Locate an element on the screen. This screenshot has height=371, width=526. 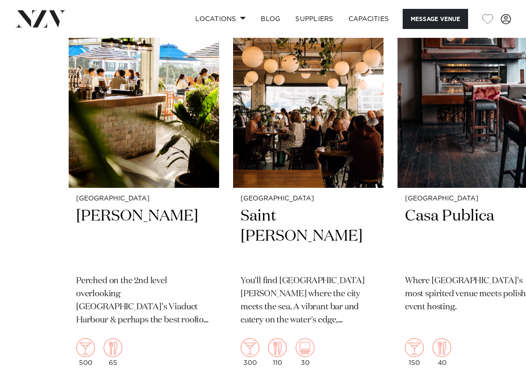
a: SUPPLIERS is located at coordinates (314, 19).